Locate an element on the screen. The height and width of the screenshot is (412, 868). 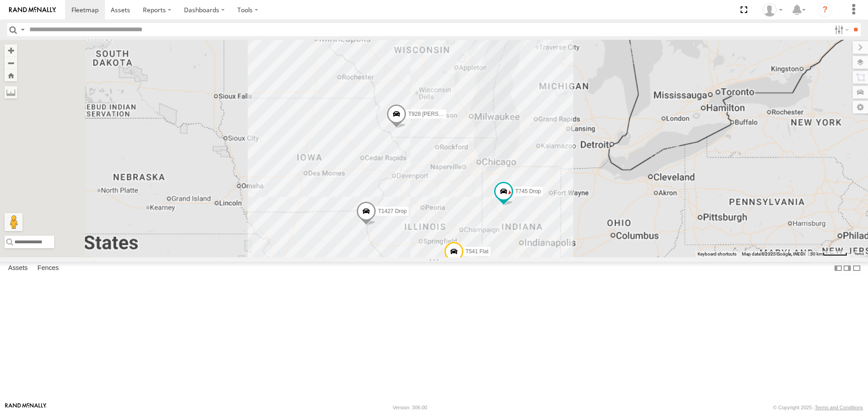
span: Map data ©2025 Google, INEGI is located at coordinates (773, 254).